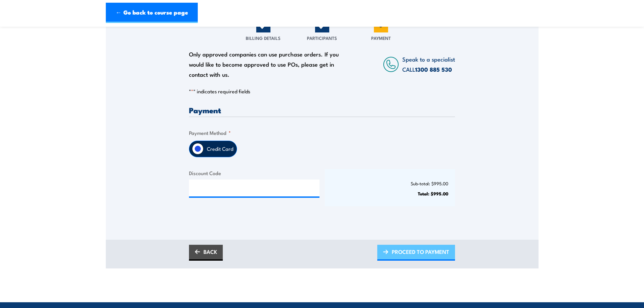 This screenshot has width=644, height=308. I want to click on span: Payment, so click(381, 38).